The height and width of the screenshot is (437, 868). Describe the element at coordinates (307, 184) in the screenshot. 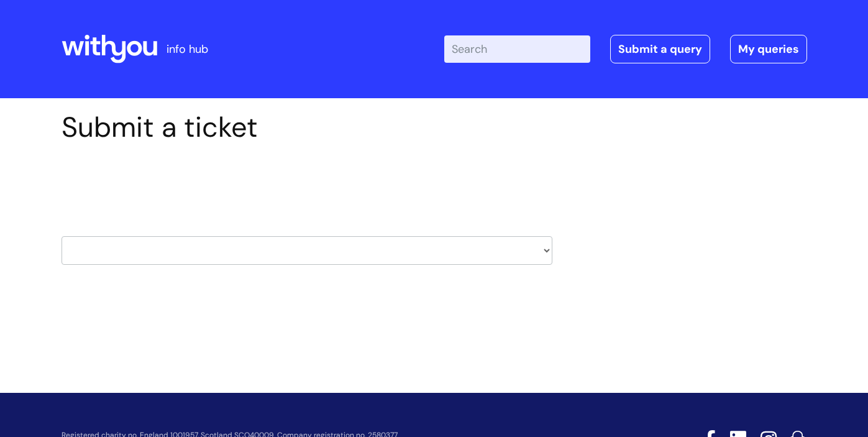

I see `h2: Select issue type` at that location.